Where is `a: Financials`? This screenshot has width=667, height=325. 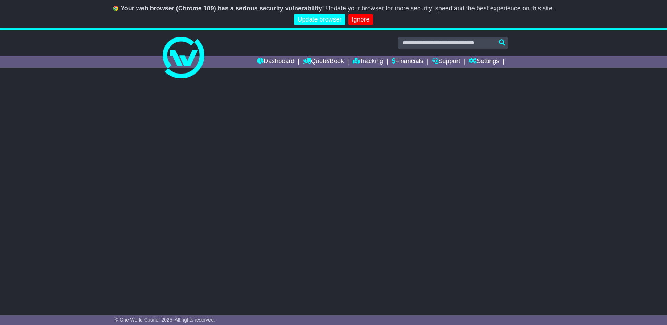
a: Financials is located at coordinates (407, 62).